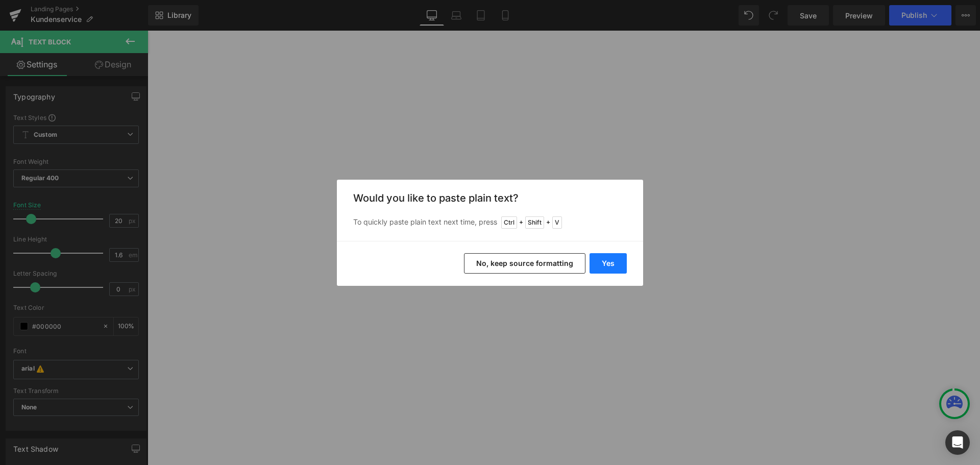  What do you see at coordinates (490, 223) in the screenshot?
I see `p: To quickly paste plain text next time, press` at bounding box center [490, 223].